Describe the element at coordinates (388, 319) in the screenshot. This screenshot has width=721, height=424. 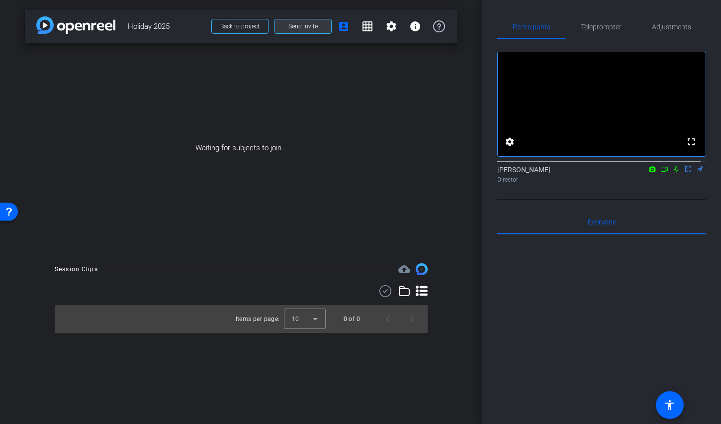
I see `button: Previous page` at that location.